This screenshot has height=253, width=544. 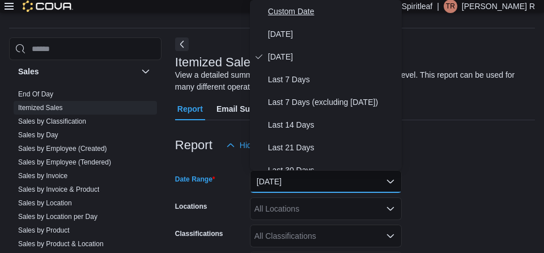 I want to click on a: Sales by Employee (Tendered), so click(x=65, y=162).